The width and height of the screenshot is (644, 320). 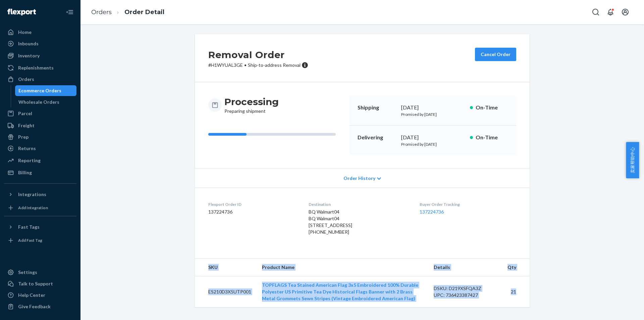 I want to click on button: Close Navigation, so click(x=70, y=12).